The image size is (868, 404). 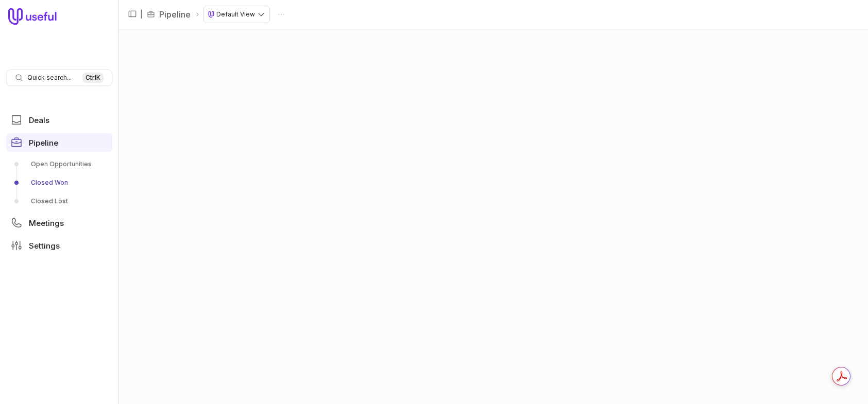 What do you see at coordinates (59, 120) in the screenshot?
I see `a: Deals` at bounding box center [59, 120].